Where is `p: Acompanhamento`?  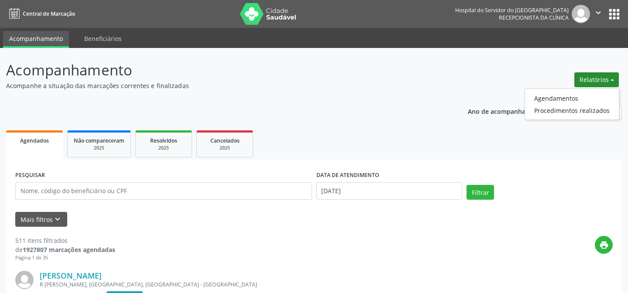
p: Acompanhamento is located at coordinates (222, 70).